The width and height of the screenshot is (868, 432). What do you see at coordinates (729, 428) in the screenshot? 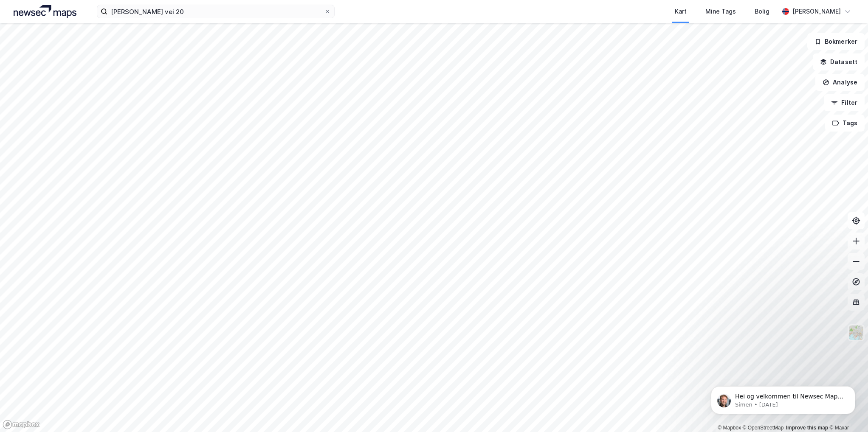
I see `a: Mapbox` at bounding box center [729, 428].